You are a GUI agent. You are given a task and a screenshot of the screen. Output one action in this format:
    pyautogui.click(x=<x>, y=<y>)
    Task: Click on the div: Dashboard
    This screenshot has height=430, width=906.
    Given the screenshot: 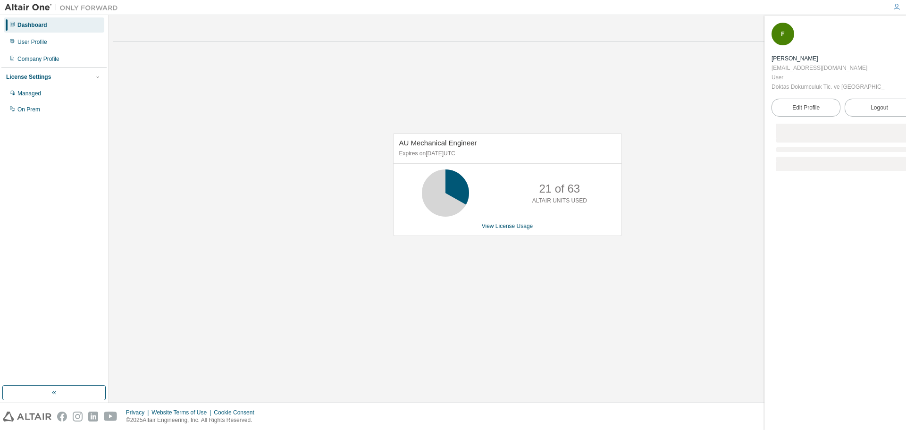 What is the action you would take?
    pyautogui.click(x=32, y=25)
    